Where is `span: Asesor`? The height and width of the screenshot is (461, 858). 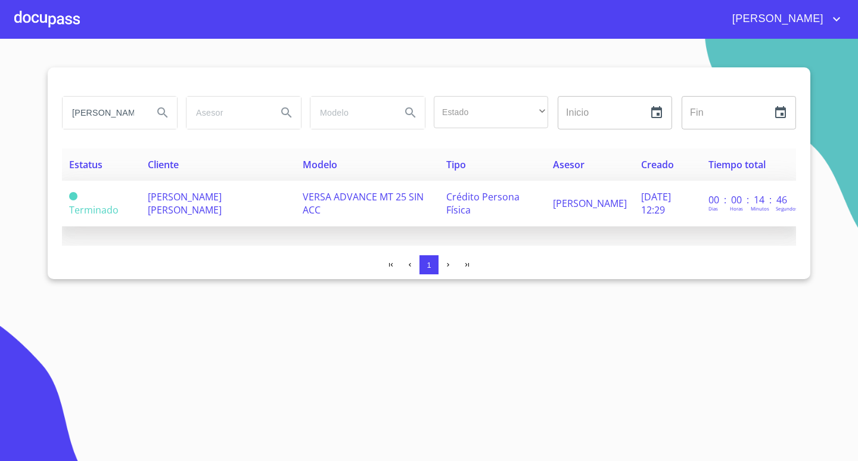 span: Asesor is located at coordinates (569, 164).